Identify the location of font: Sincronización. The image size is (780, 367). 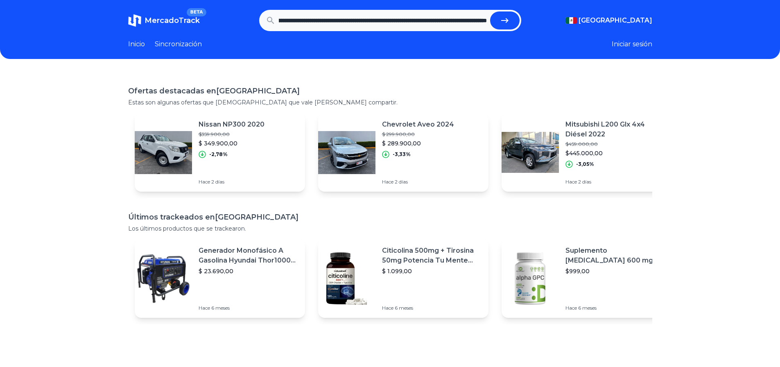
(178, 44).